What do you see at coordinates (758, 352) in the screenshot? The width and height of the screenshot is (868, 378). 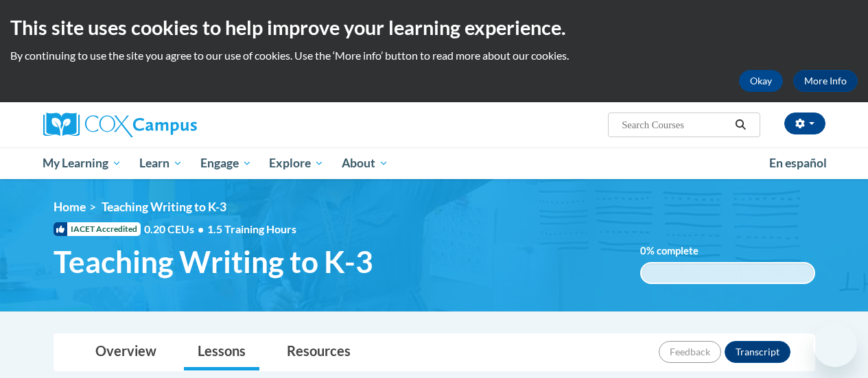 I see `button: Transcript` at bounding box center [758, 352].